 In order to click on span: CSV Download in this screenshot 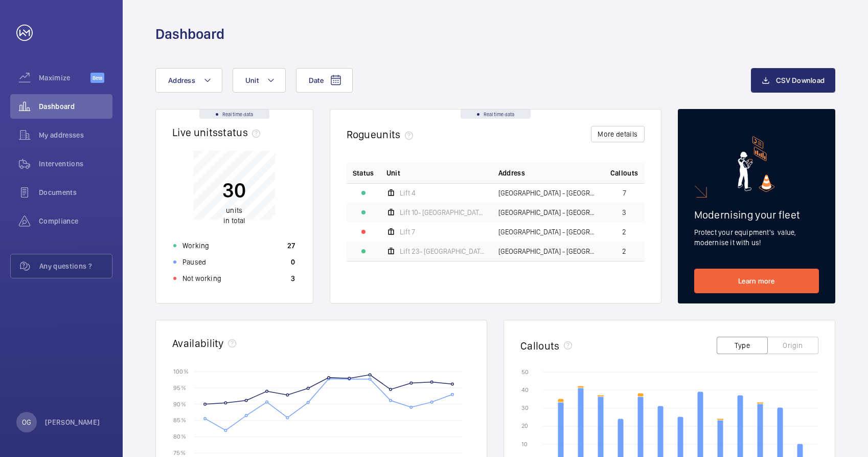, I will do `click(800, 80)`.